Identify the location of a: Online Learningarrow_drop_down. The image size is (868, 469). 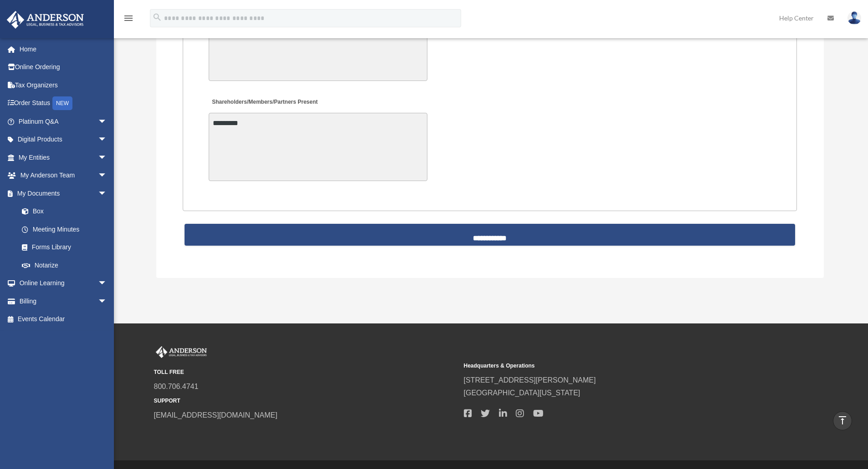
(63, 284).